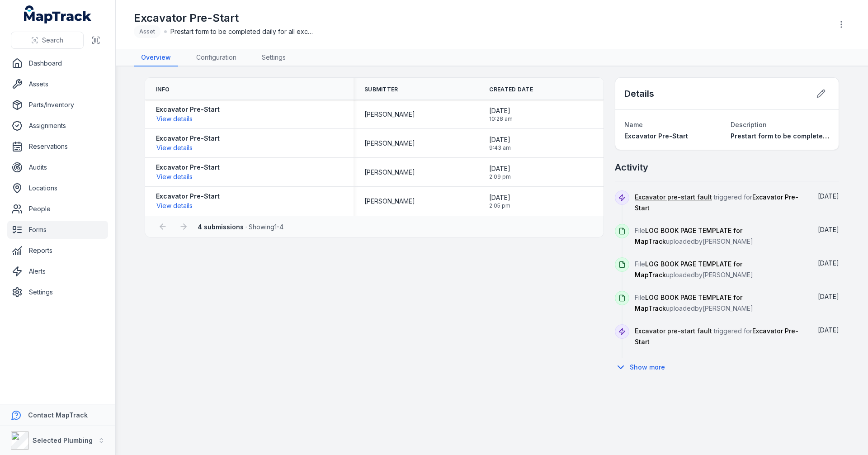 The width and height of the screenshot is (868, 455). Describe the element at coordinates (58, 271) in the screenshot. I see `a: Alerts` at that location.